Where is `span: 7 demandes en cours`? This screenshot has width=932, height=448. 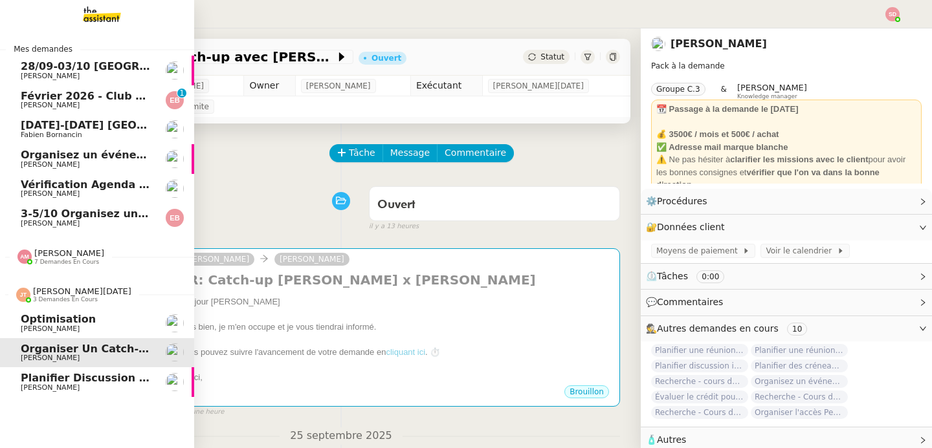
span: 7 demandes en cours is located at coordinates (67, 262).